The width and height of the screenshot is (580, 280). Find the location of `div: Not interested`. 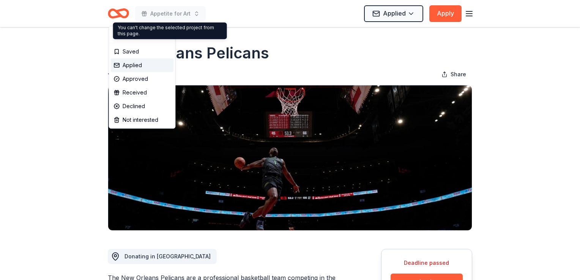

div: Not interested is located at coordinates (142, 120).